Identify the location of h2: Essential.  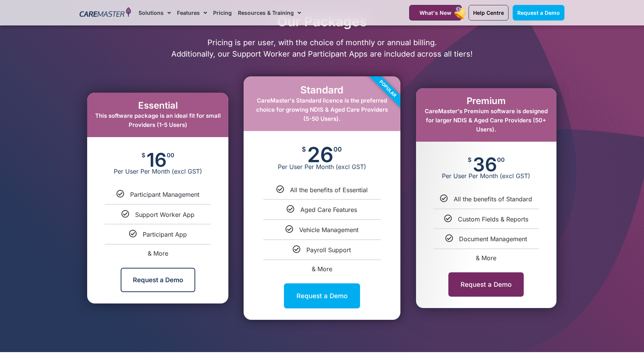
(157, 106).